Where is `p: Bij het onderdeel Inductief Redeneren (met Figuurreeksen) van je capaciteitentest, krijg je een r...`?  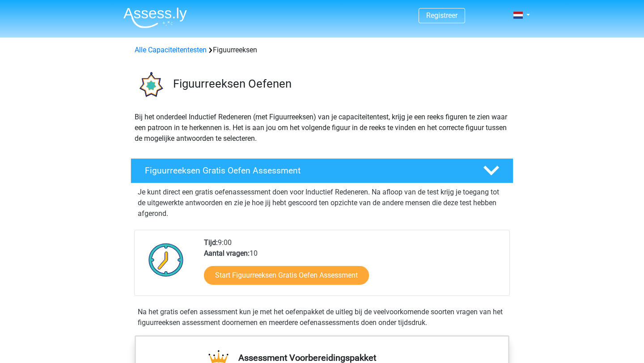
p: Bij het onderdeel Inductief Redeneren (met Figuurreeksen) van je capaciteitentest, krijg je een r... is located at coordinates (322, 128).